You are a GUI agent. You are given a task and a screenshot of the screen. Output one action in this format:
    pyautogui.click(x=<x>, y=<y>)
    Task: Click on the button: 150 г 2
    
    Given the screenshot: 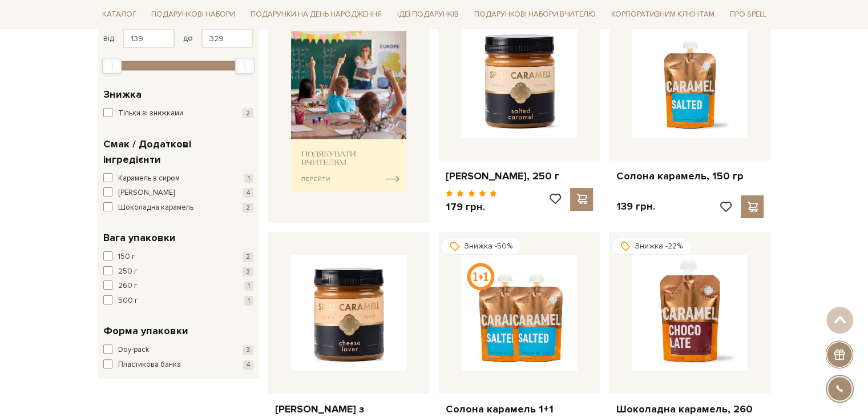 What is the action you would take?
    pyautogui.click(x=178, y=257)
    